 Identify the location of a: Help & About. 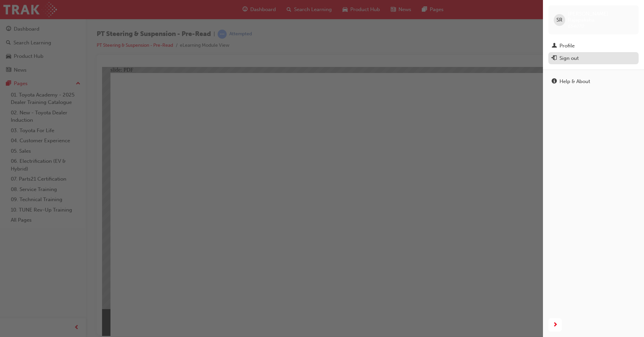
(594, 82).